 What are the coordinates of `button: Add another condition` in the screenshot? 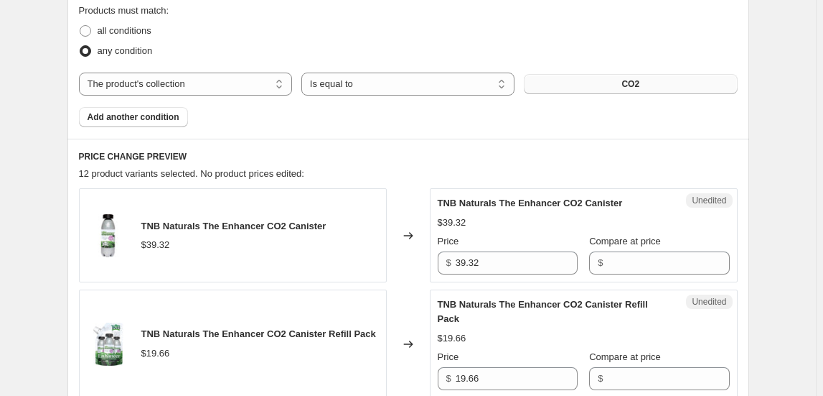 It's located at (134, 117).